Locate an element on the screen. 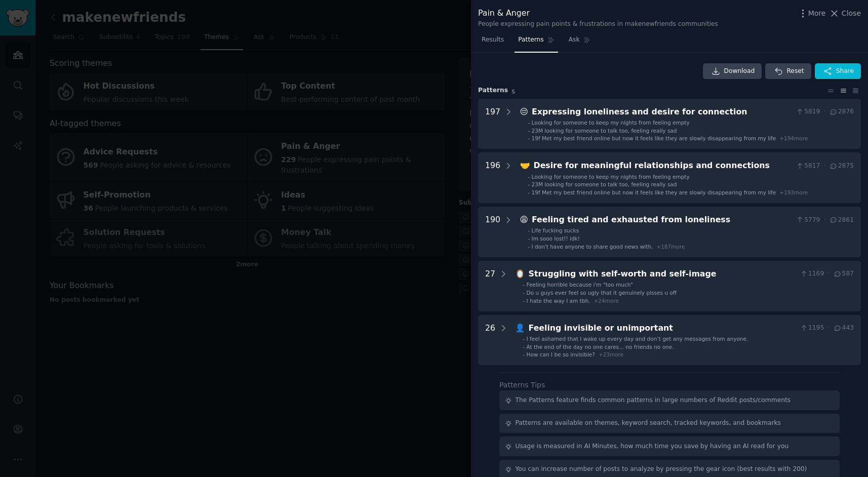 The width and height of the screenshot is (868, 477). span: Reset is located at coordinates (795, 71).